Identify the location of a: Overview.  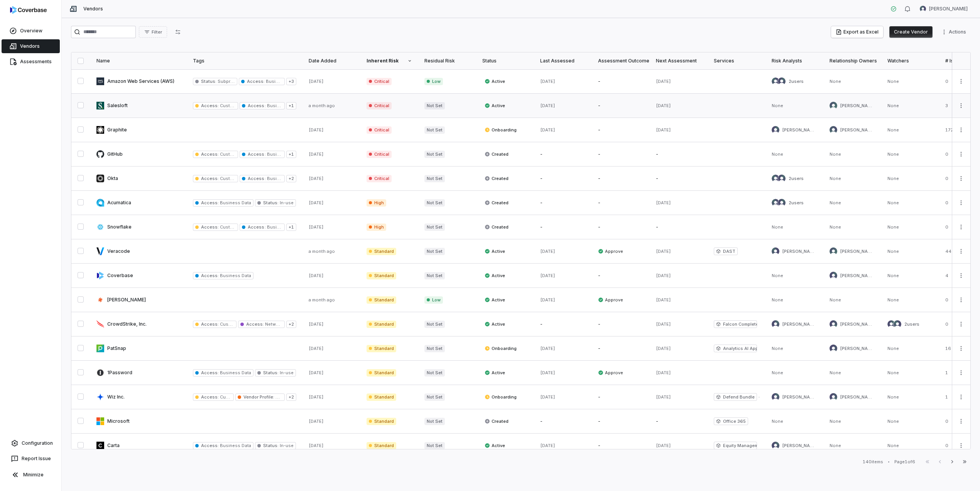
(30, 31).